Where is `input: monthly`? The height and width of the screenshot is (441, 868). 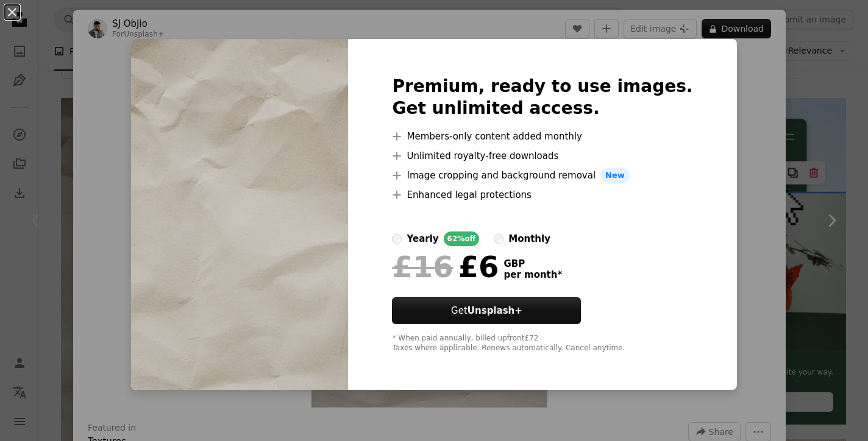
input: monthly is located at coordinates (499, 239).